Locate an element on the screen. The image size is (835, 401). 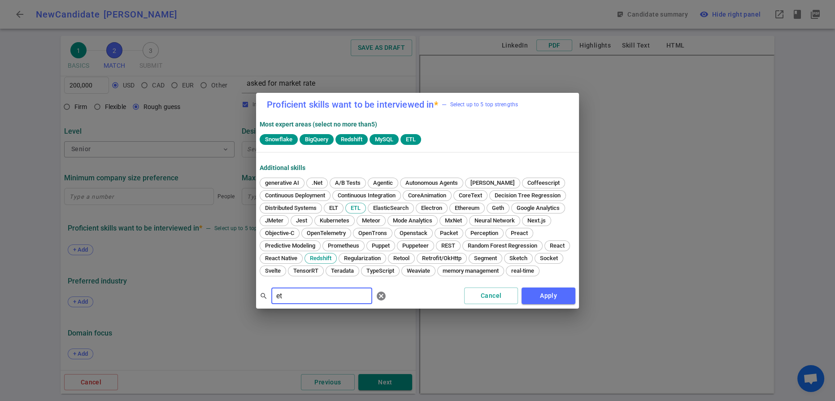
span: Next.js is located at coordinates (537, 220).